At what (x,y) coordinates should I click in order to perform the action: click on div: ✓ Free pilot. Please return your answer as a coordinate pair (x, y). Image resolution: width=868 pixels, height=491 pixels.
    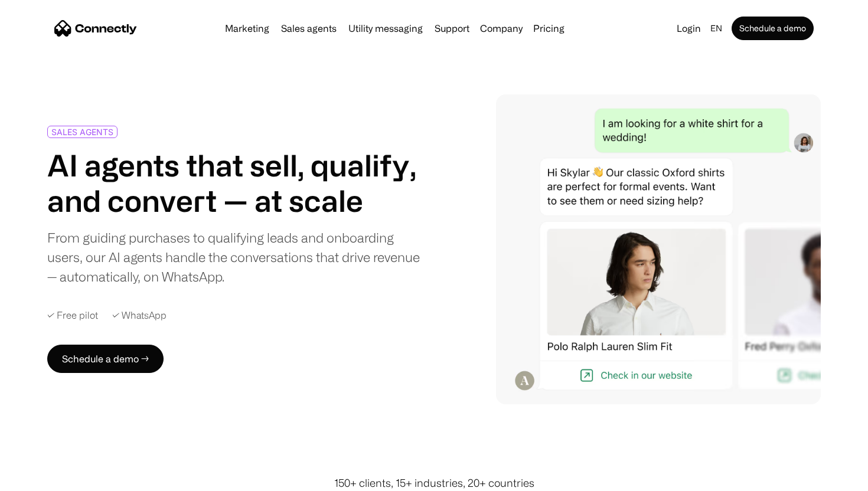
    Looking at the image, I should click on (73, 316).